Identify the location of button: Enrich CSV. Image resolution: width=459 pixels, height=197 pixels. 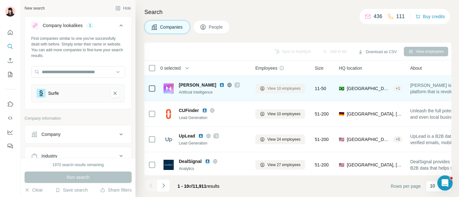
(10, 61).